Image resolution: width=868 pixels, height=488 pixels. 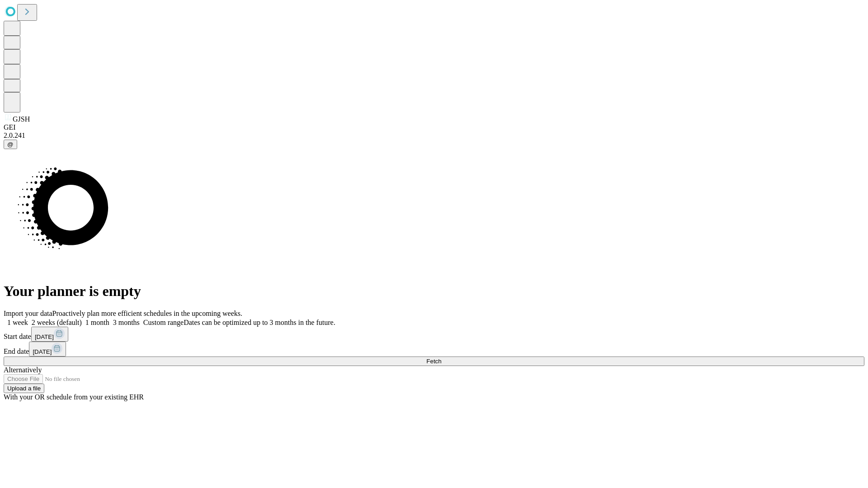 I want to click on div: End date, so click(x=434, y=349).